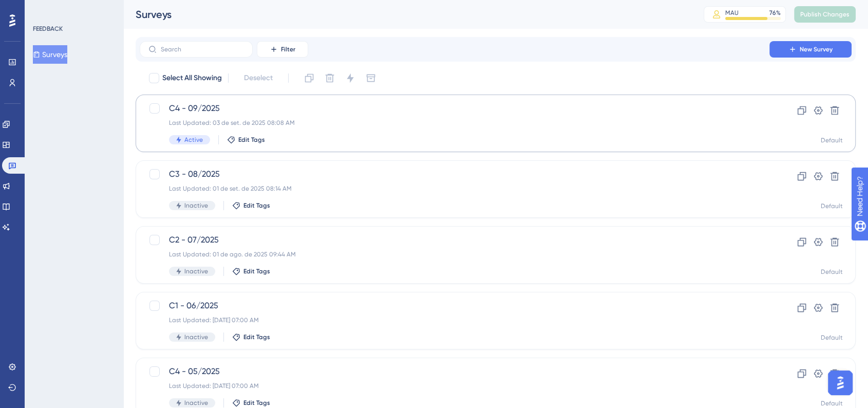  I want to click on span: C3 - 08/2025, so click(454, 174).